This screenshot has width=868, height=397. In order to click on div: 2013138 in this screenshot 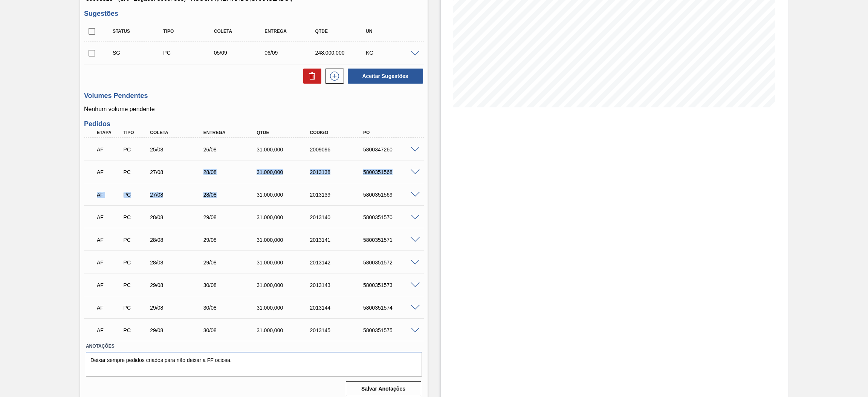, I will do `click(338, 172)`.